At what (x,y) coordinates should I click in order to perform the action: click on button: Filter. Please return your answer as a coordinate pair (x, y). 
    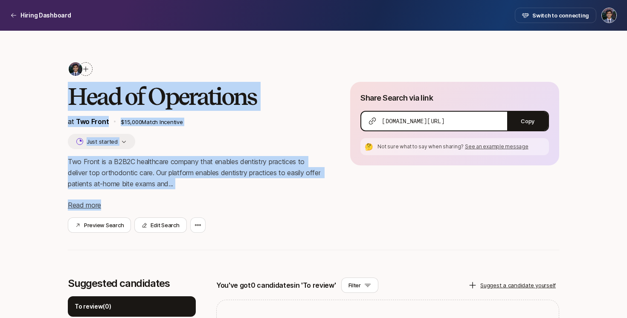
    Looking at the image, I should click on (359, 285).